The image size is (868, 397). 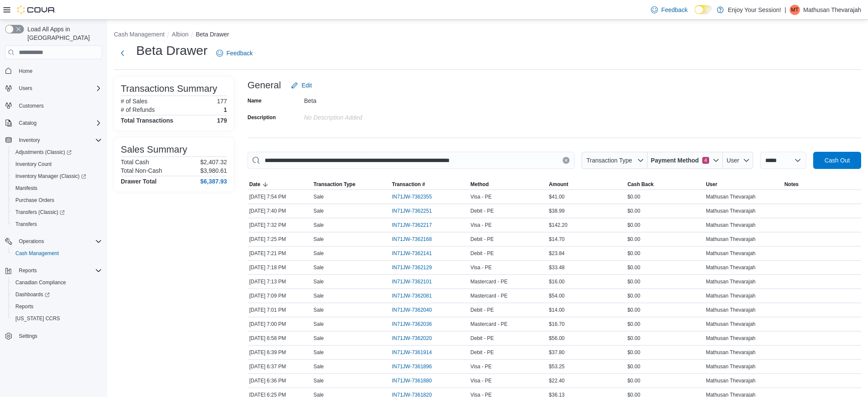 I want to click on p: $3,980.61, so click(x=214, y=171).